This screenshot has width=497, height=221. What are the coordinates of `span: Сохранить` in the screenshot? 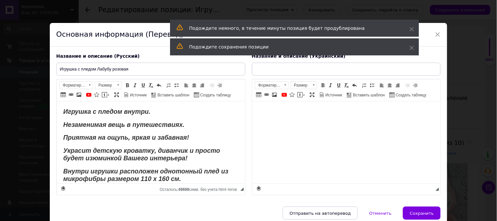 It's located at (422, 213).